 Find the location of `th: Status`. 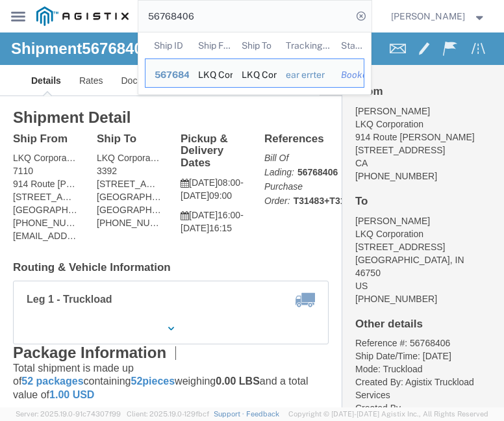

th: Status is located at coordinates (349, 45).